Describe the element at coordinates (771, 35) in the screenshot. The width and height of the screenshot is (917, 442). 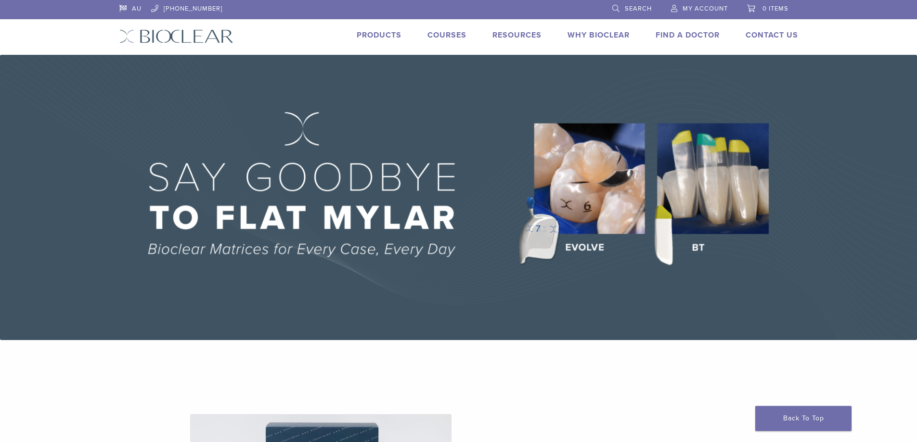
I see `a: Contact Us` at that location.